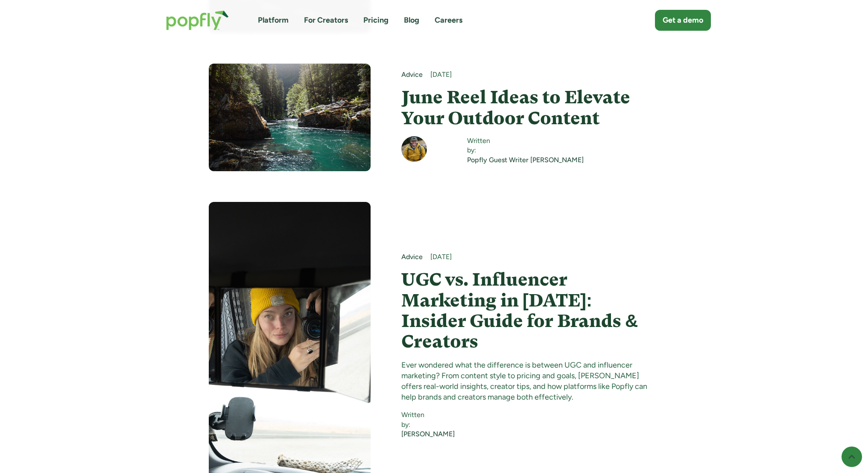  I want to click on a: Blog, so click(411, 20).